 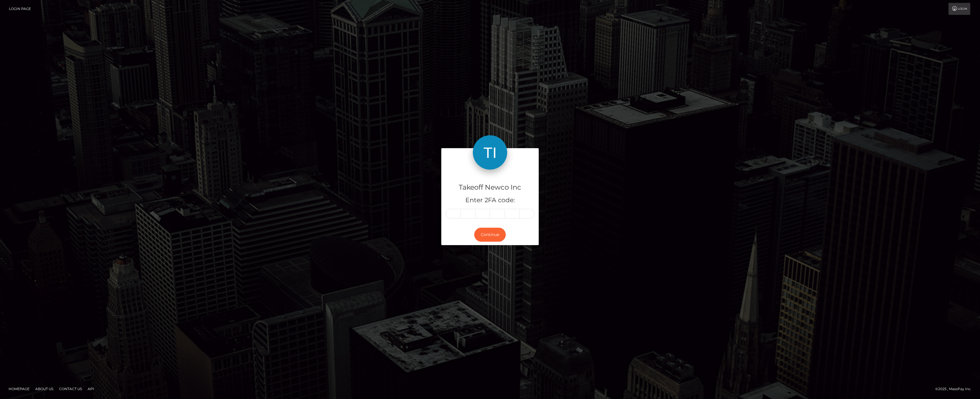 I want to click on a: About Us, so click(x=44, y=389).